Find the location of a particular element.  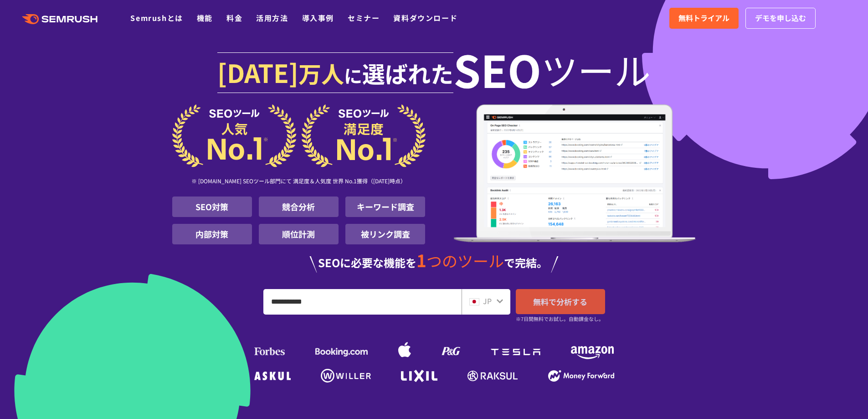

span: 万人 is located at coordinates (321, 73).